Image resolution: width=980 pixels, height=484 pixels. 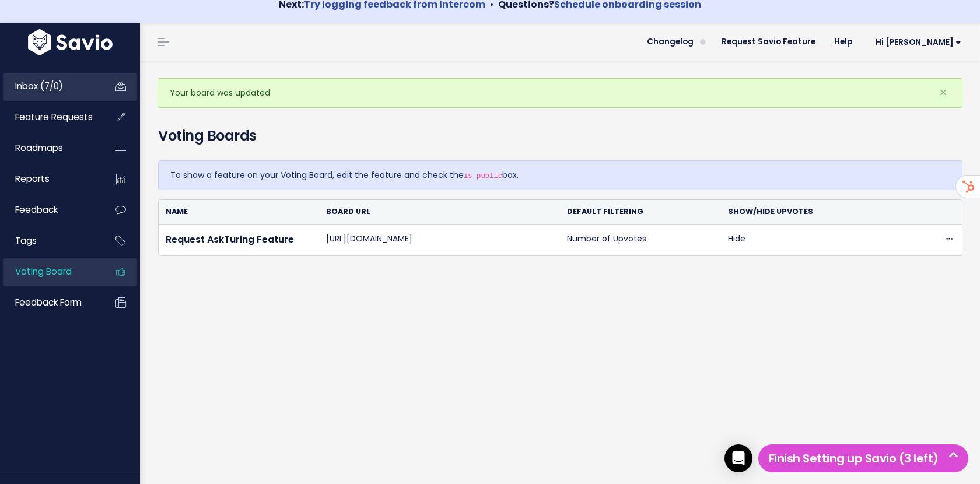 I want to click on a: Voting Board, so click(x=49, y=272).